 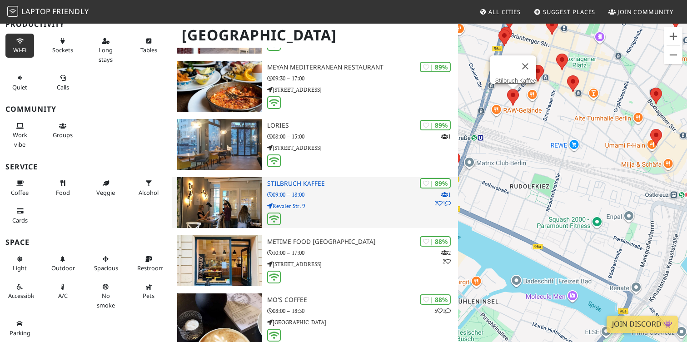 I want to click on span: Work-friendly tables, so click(x=149, y=50).